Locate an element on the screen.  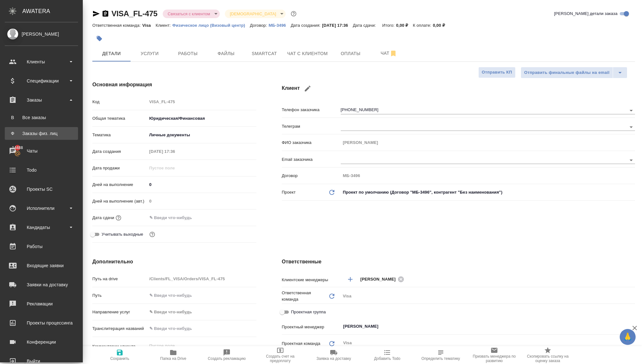
button: Скопировать ссылку для ЯМессенджера is located at coordinates (96, 14).